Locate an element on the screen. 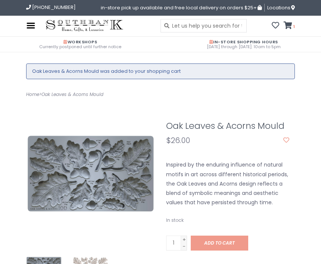 This screenshot has width=321, height=264. span: $26.00 is located at coordinates (178, 140).